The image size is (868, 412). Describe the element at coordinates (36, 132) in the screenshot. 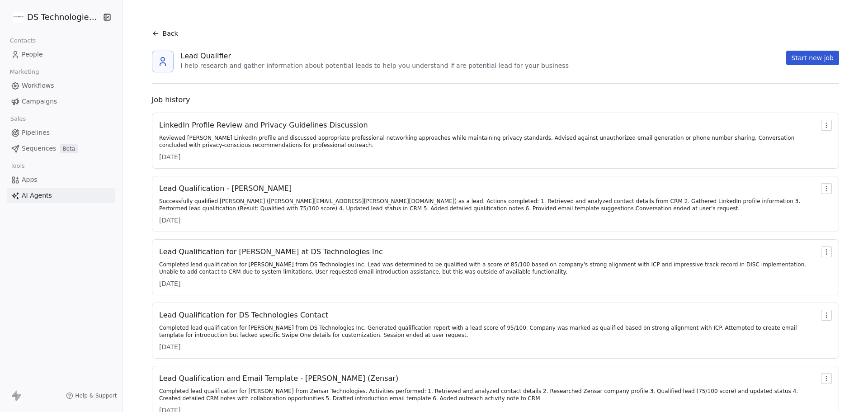

I see `span: Pipelines` at that location.